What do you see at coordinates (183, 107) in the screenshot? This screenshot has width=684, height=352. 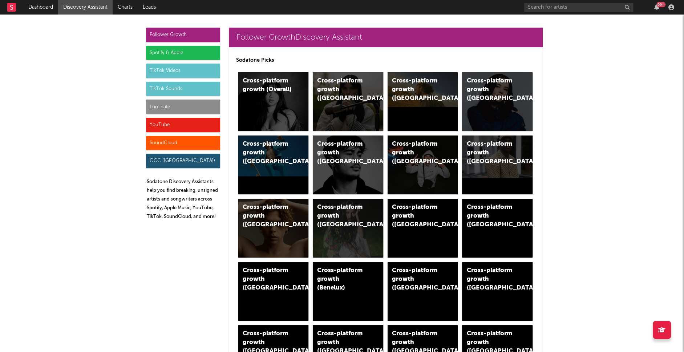 I see `div: Luminate` at bounding box center [183, 107].